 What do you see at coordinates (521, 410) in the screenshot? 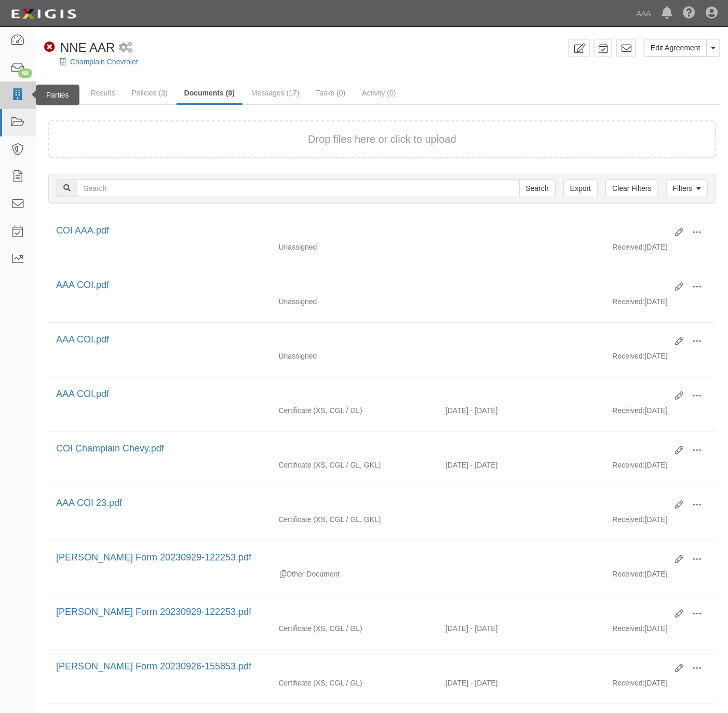
I see `div: Effective 10/01/2025 - Expiration 10/01/2026` at bounding box center [521, 410].